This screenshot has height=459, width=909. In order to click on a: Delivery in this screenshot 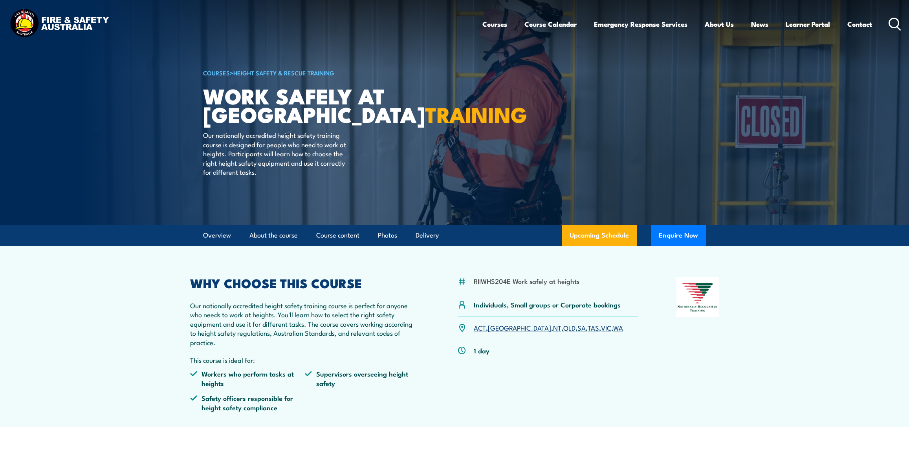, I will do `click(427, 235)`.